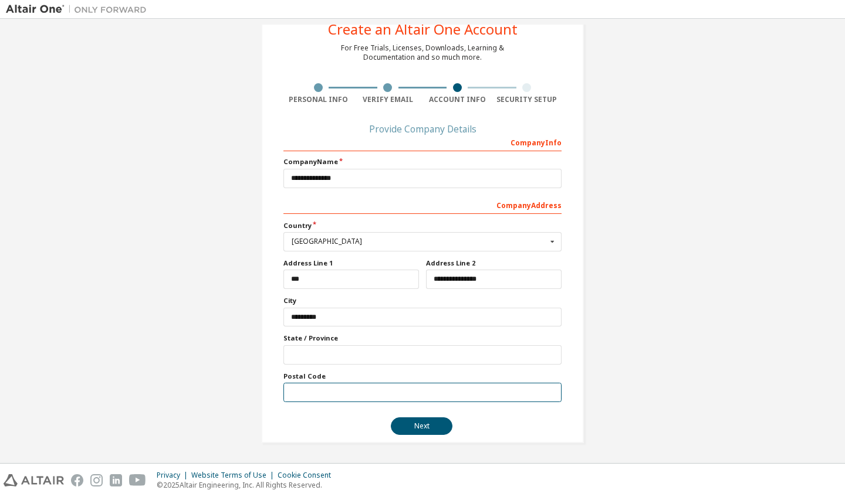 Image resolution: width=845 pixels, height=497 pixels. What do you see at coordinates (422, 301) in the screenshot?
I see `label: City` at bounding box center [422, 301].